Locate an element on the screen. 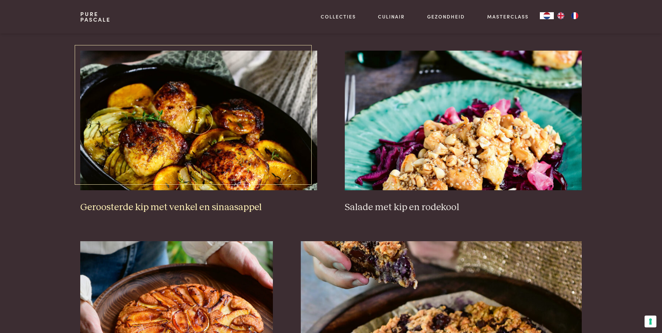 This screenshot has height=333, width=662. a: Culinair is located at coordinates (391, 16).